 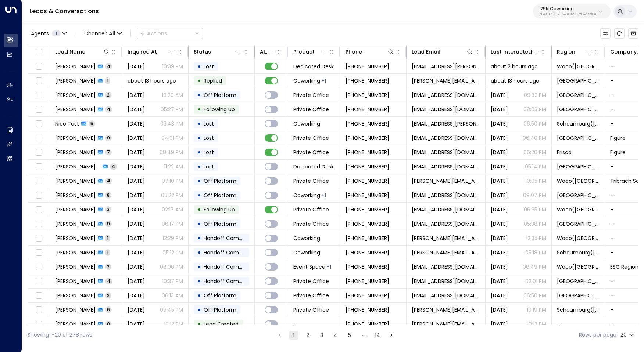 What do you see at coordinates (536, 238) in the screenshot?
I see `p: 12:35 PM` at bounding box center [536, 238].